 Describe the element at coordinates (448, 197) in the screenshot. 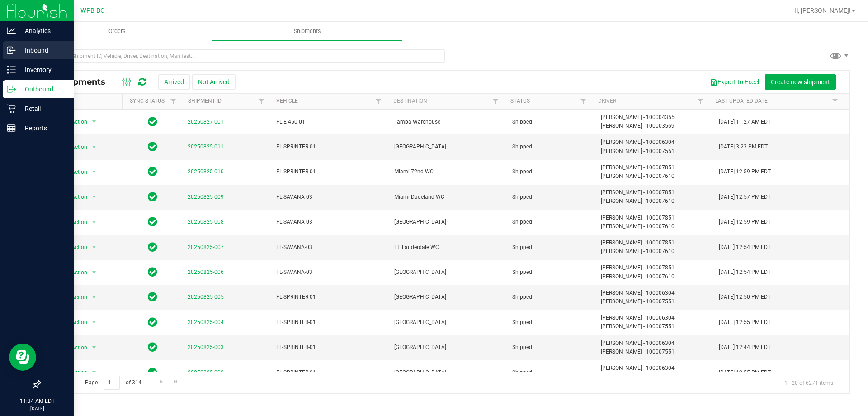

I see `span: Miami Dadeland WC` at that location.